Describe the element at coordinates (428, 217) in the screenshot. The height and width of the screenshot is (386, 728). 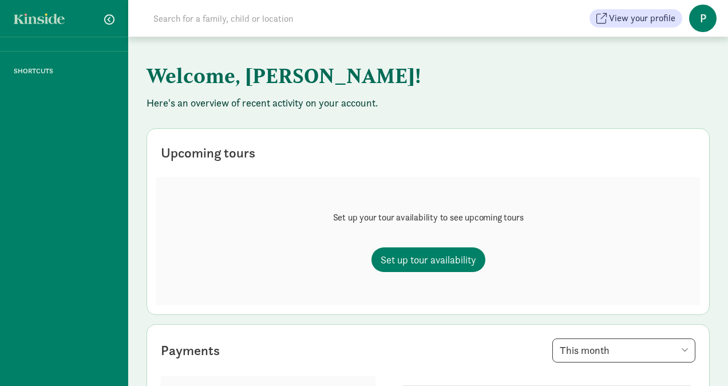
I see `p: Set up your tour availability to see upcoming tours` at that location.